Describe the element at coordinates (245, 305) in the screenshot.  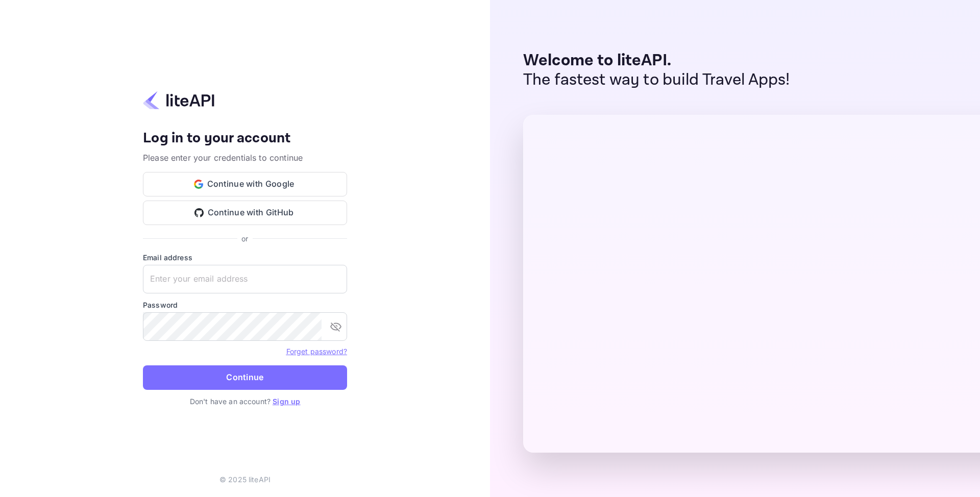
I see `label: Password` at that location.